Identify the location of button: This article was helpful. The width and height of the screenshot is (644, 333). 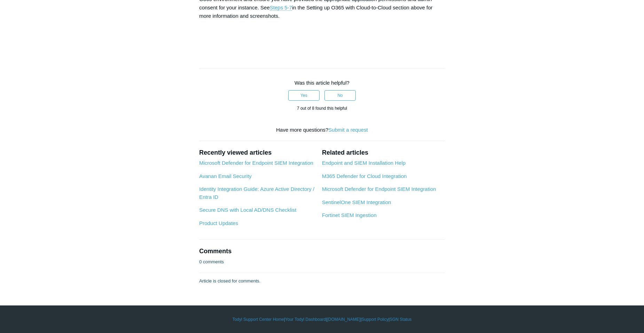
(304, 95).